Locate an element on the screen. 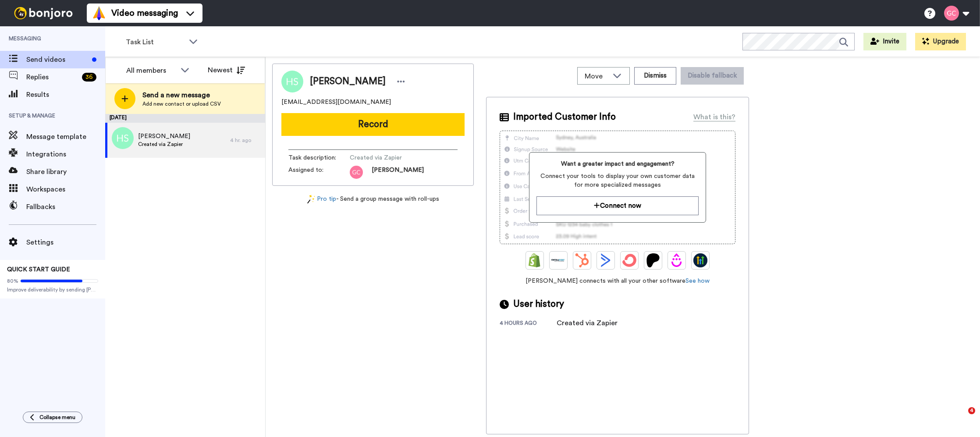 The width and height of the screenshot is (980, 437). div: All members is located at coordinates (151, 71).